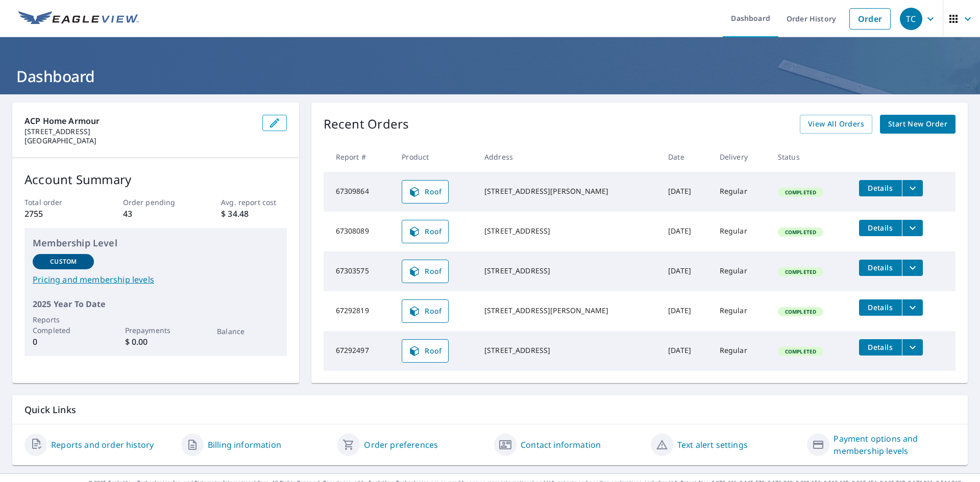 This screenshot has height=482, width=980. Describe the element at coordinates (253, 213) in the screenshot. I see `p: $ 34.48` at that location.